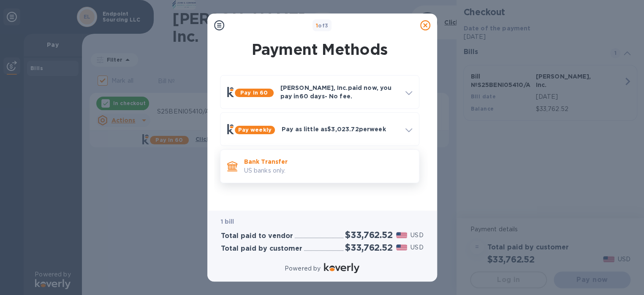 Image resolution: width=644 pixels, height=295 pixels. I want to click on b: Pay weekly, so click(255, 130).